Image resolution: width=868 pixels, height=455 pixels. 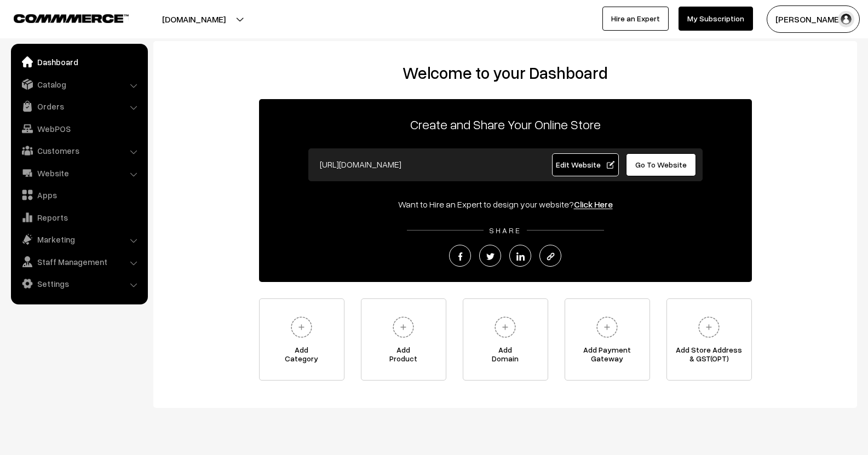 What do you see at coordinates (585, 164) in the screenshot?
I see `span: Edit Website` at bounding box center [585, 164].